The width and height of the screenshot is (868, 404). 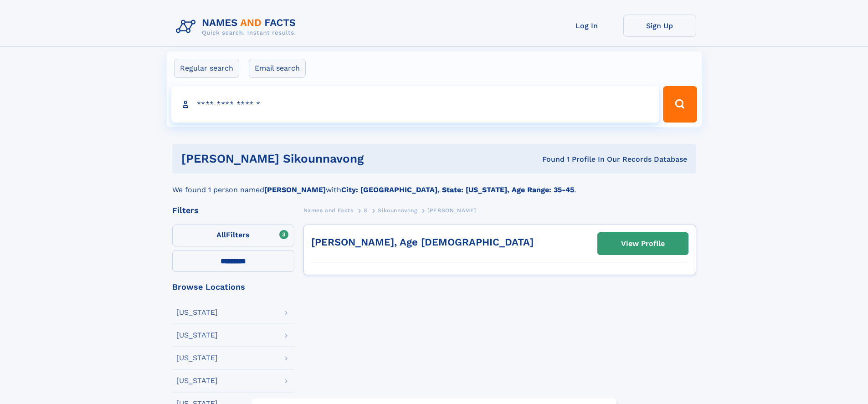 I want to click on a: Names and Facts, so click(x=328, y=210).